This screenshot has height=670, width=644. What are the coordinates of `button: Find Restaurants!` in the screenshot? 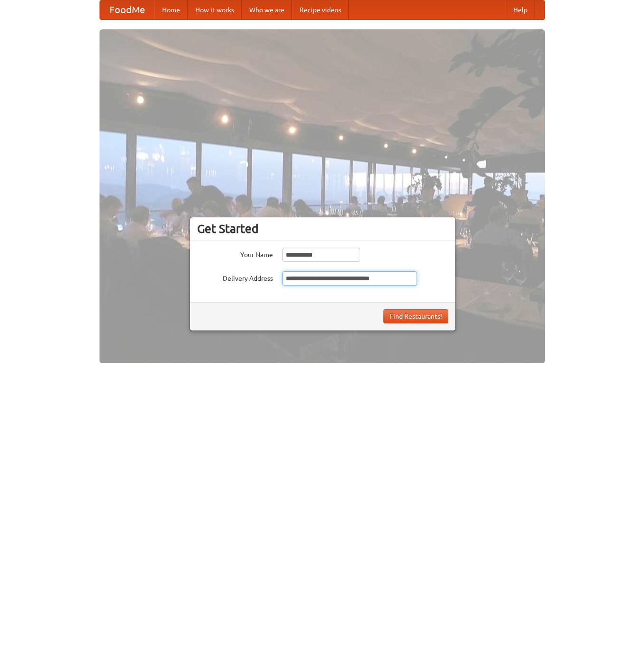 It's located at (415, 316).